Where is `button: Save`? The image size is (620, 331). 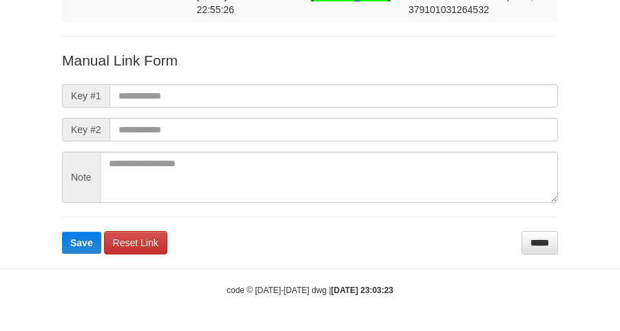
button: Save is located at coordinates (81, 243).